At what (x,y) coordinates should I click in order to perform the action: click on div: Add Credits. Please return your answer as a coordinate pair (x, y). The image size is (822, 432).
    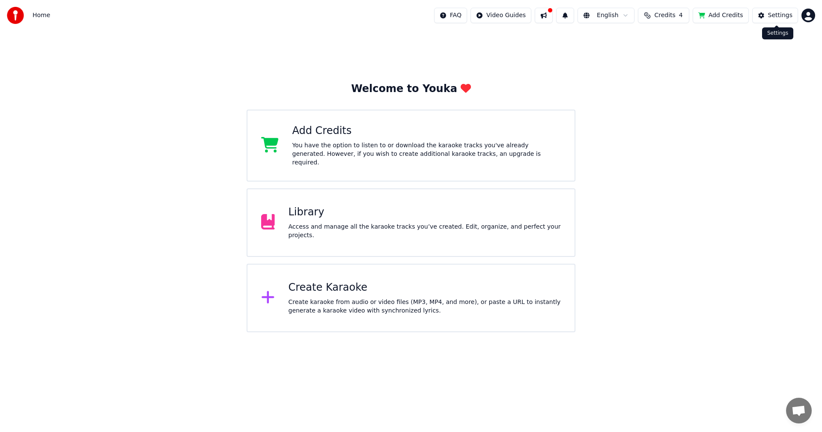
    Looking at the image, I should click on (427, 131).